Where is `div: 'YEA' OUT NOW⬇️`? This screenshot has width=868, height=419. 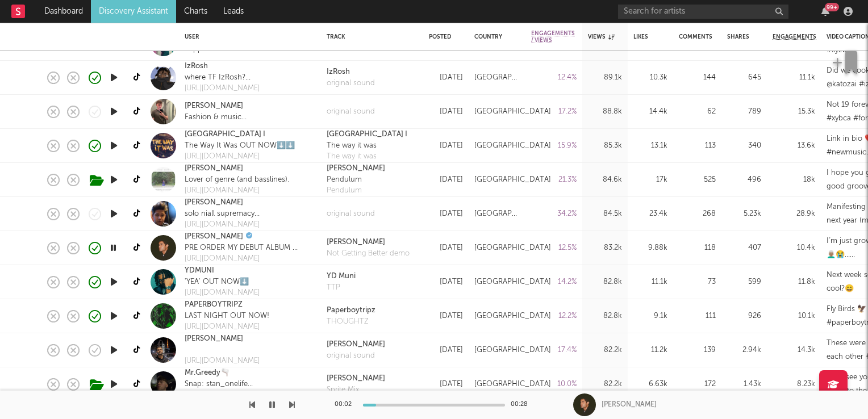 div: 'YEA' OUT NOW⬇️ is located at coordinates (222, 282).